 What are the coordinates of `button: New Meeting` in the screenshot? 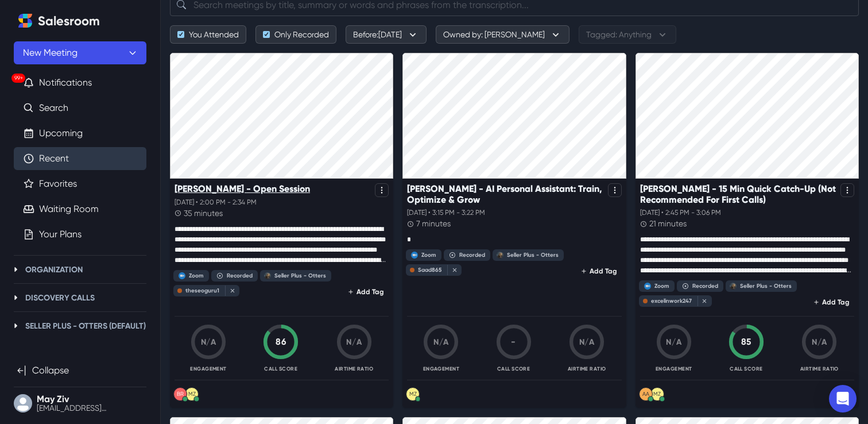 It's located at (80, 53).